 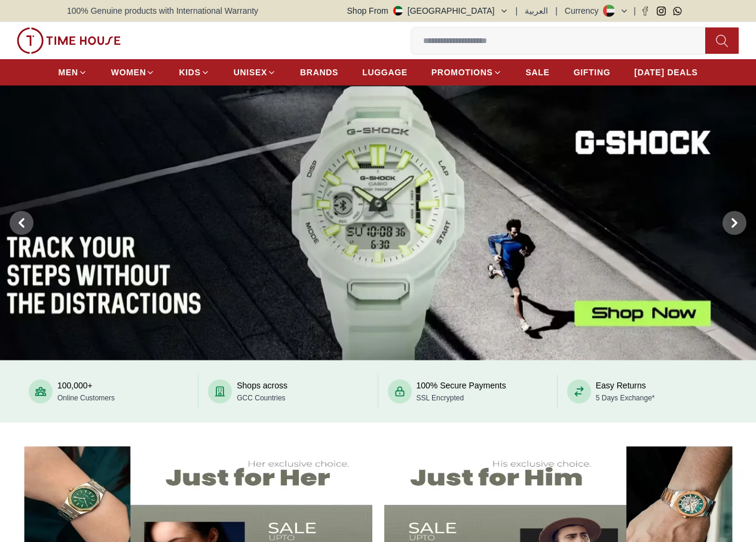 I want to click on span: Online Customers, so click(x=86, y=398).